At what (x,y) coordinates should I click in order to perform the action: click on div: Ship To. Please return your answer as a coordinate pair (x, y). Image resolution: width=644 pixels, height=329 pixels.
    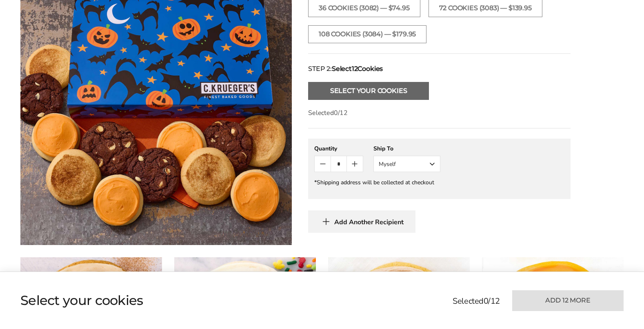
    Looking at the image, I should click on (407, 148).